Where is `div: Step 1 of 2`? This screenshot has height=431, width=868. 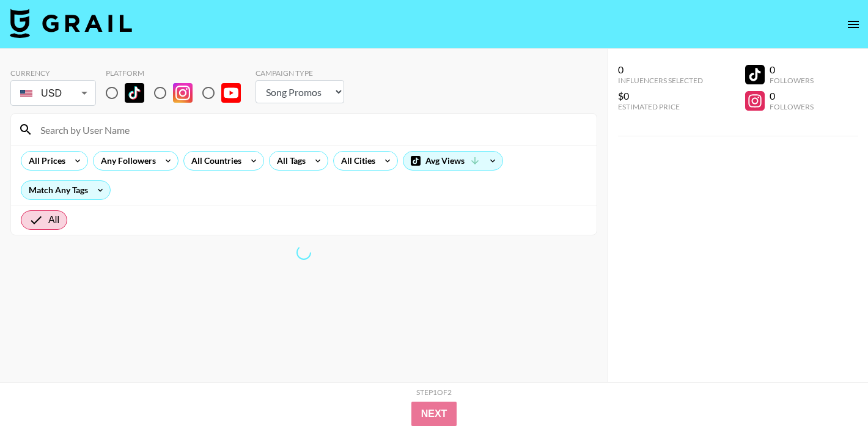 div: Step 1 of 2 is located at coordinates (434, 392).